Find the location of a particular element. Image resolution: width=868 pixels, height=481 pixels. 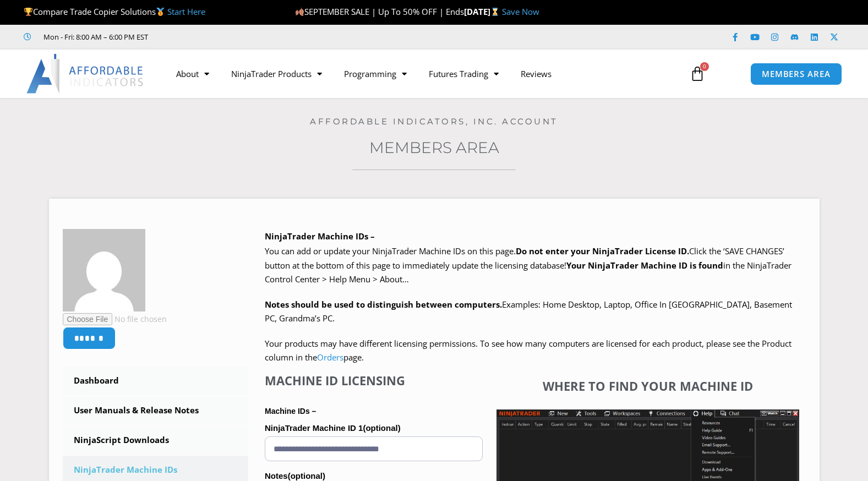

span: 0 is located at coordinates (705, 67).